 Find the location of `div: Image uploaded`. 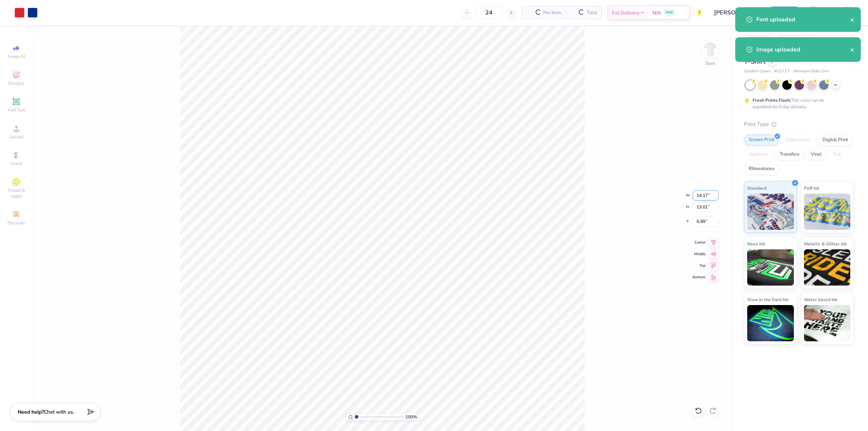

div: Image uploaded is located at coordinates (803, 49).